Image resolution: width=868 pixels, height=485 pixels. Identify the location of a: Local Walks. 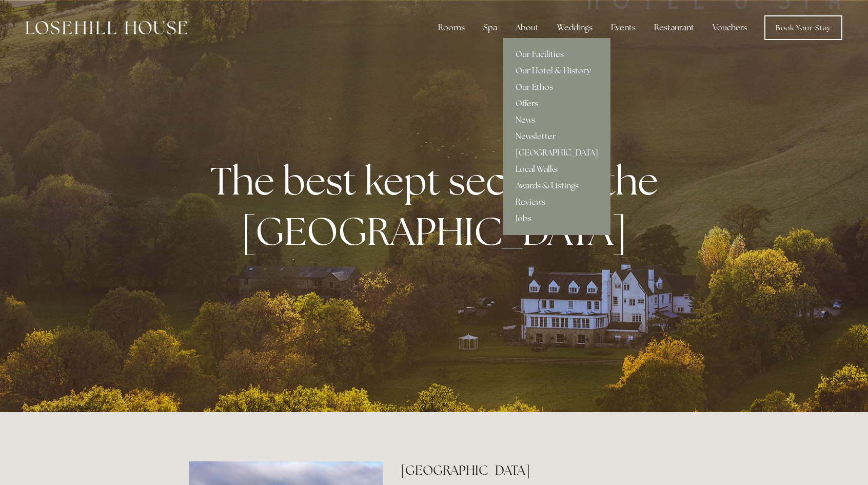
(557, 169).